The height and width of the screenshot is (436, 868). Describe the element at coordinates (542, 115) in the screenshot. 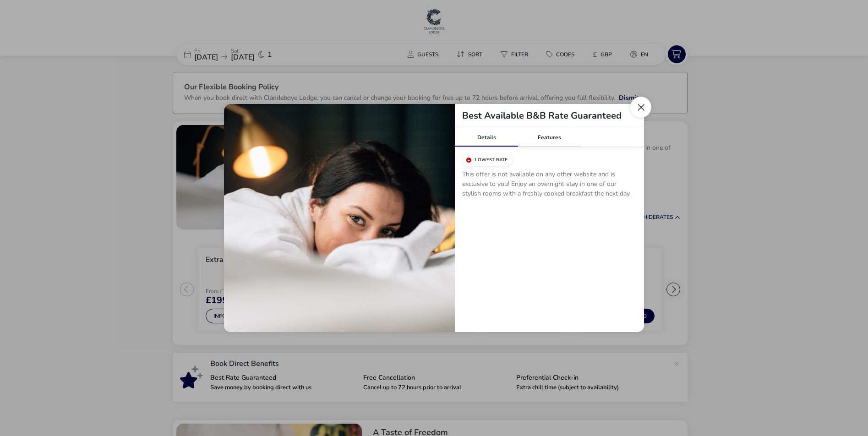

I see `h2: Best Available B&B Rate Guaranteed` at that location.